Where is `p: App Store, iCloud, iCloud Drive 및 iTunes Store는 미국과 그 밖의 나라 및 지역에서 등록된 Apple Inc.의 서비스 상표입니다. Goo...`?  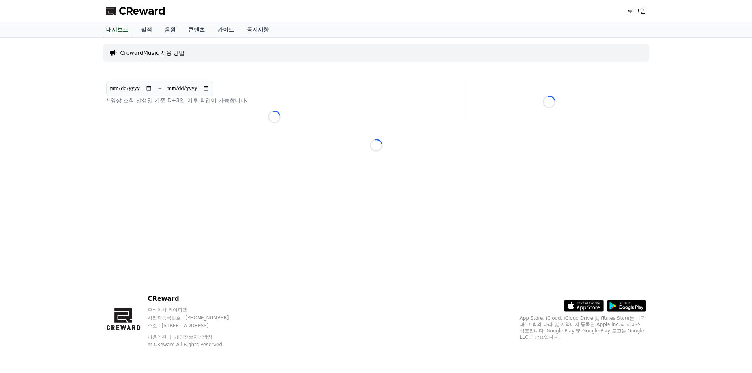
p: App Store, iCloud, iCloud Drive 및 iTunes Store는 미국과 그 밖의 나라 및 지역에서 등록된 Apple Inc.의 서비스 상표입니다. Goo... is located at coordinates (583, 328).